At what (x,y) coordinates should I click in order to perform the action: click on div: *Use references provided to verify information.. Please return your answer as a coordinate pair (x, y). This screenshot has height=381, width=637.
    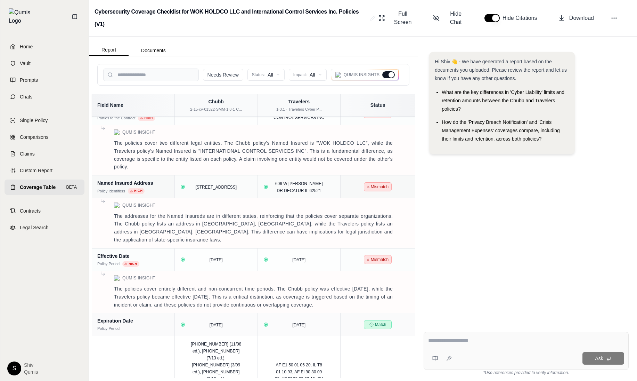
    Looking at the image, I should click on (526, 372).